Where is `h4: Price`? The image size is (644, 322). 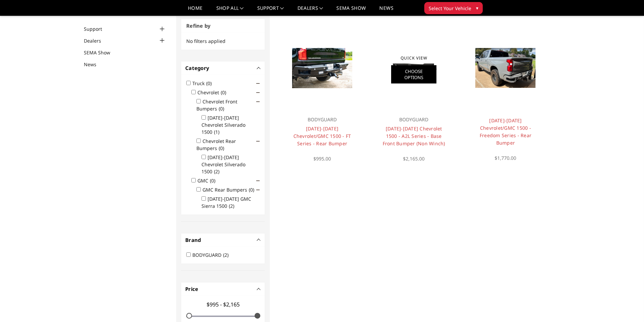 h4: Price is located at coordinates (223, 289).